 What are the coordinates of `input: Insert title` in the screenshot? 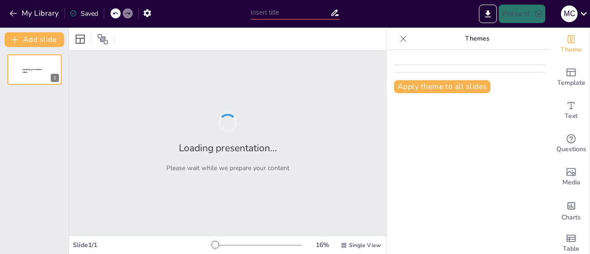 It's located at (290, 12).